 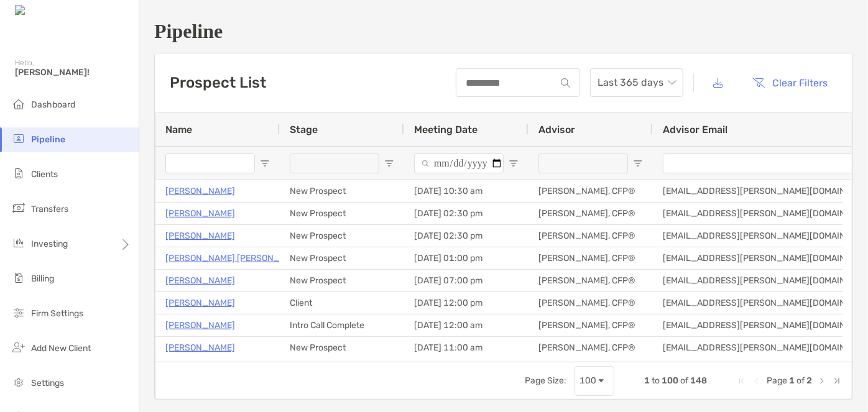 I want to click on img: add_new_client icon, so click(x=19, y=347).